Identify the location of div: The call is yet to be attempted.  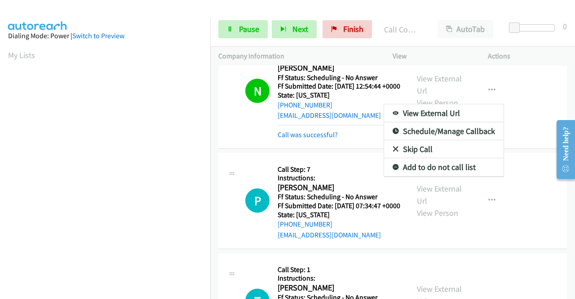
(257, 200).